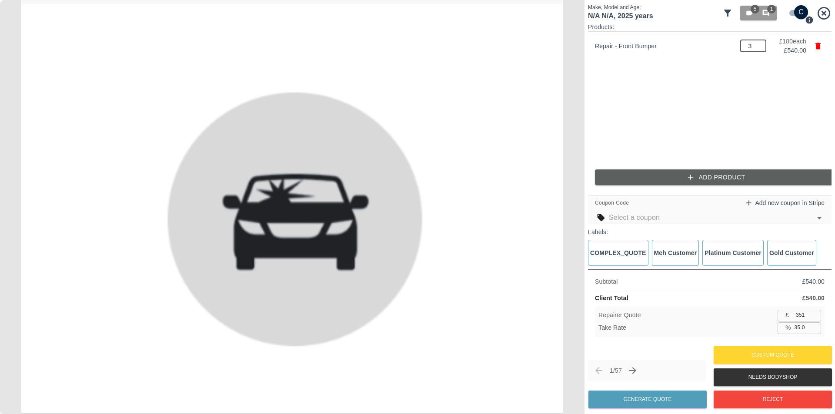  Describe the element at coordinates (773, 377) in the screenshot. I see `button: Needs Bodyshop` at that location.